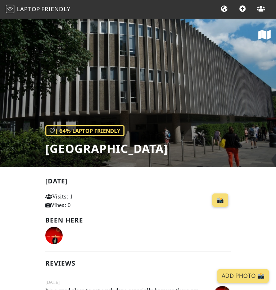 The width and height of the screenshot is (276, 290). What do you see at coordinates (10, 9) in the screenshot?
I see `img: LaptopFriendly` at bounding box center [10, 9].